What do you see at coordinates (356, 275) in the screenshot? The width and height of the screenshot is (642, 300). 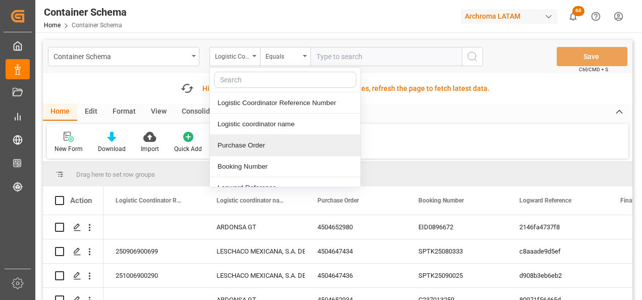 I see `div: 4504647436` at bounding box center [356, 275].